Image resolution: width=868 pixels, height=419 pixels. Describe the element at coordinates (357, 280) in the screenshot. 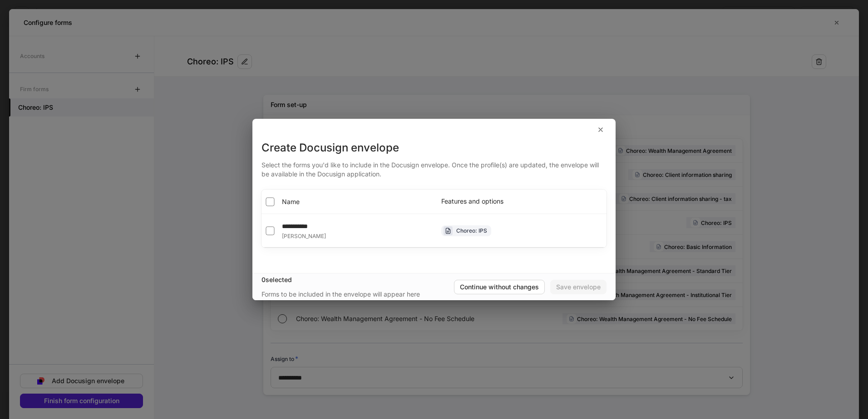

I see `div: 0 selected` at that location.